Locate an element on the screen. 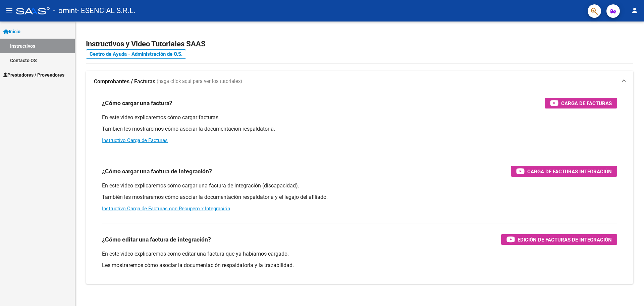 The height and width of the screenshot is (306, 644). p: En este video explicaremos cómo editar una factura que ya habíamos cargado. is located at coordinates (360, 254).